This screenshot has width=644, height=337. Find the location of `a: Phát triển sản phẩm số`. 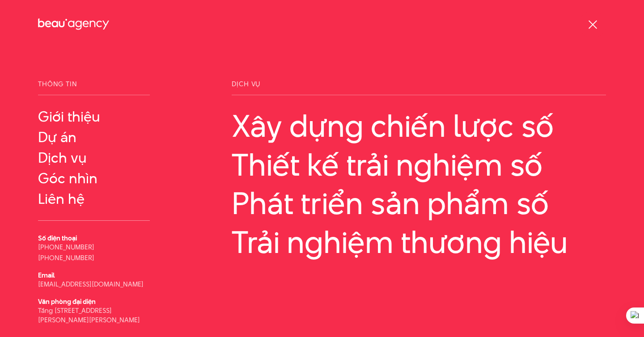

a: Phát triển sản phẩm số is located at coordinates (418, 203).